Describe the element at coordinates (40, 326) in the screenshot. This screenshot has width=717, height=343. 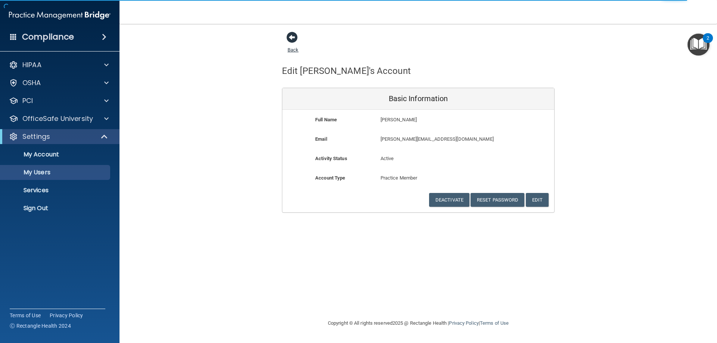
I see `span: Ⓒ Rectangle Health 2024` at that location.